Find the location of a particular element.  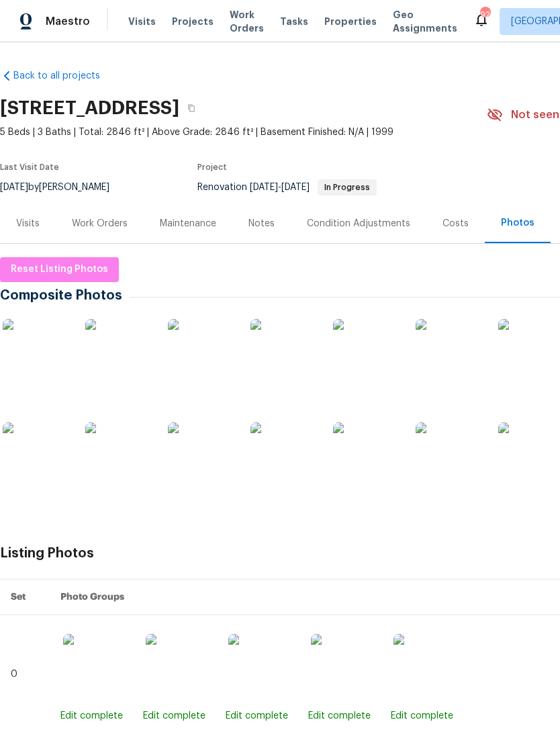

span: Tasks is located at coordinates (294, 21).